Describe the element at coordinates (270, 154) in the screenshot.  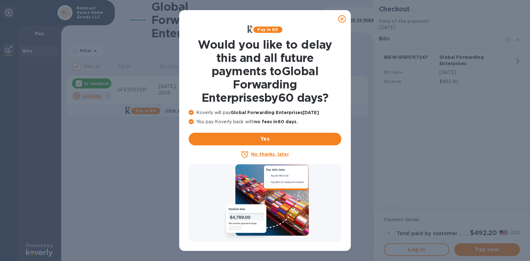
I see `u: No thanks, later` at that location.